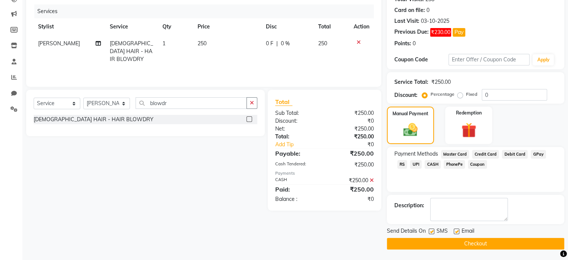  Describe the element at coordinates (459, 32) in the screenshot. I see `button: Pay` at that location.